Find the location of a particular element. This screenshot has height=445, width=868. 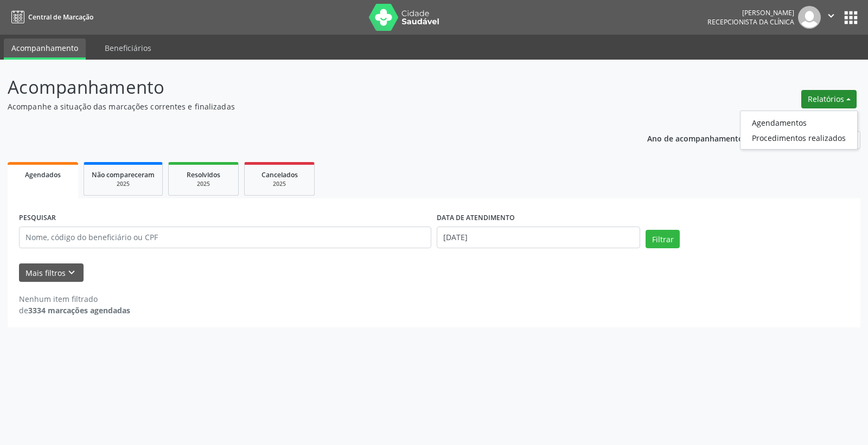

a: Procedimentos realizados is located at coordinates (799, 138).